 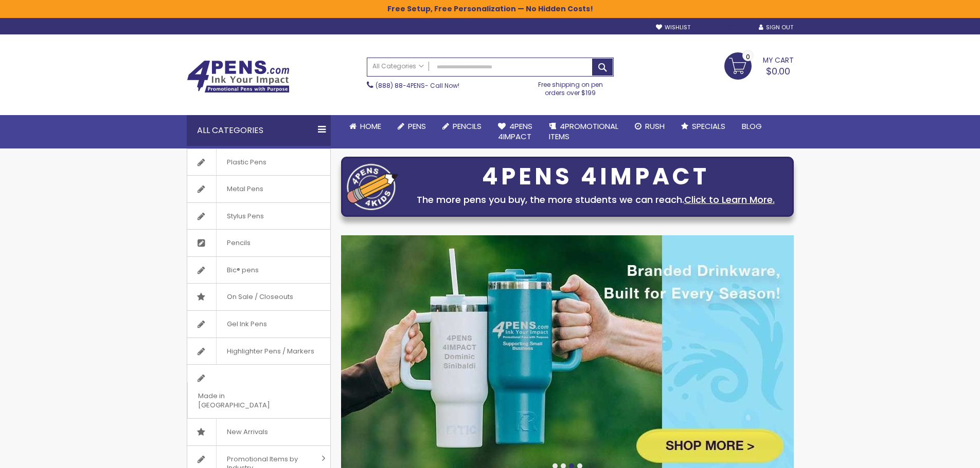 What do you see at coordinates (247, 432) in the screenshot?
I see `span: New Arrivals` at bounding box center [247, 432].